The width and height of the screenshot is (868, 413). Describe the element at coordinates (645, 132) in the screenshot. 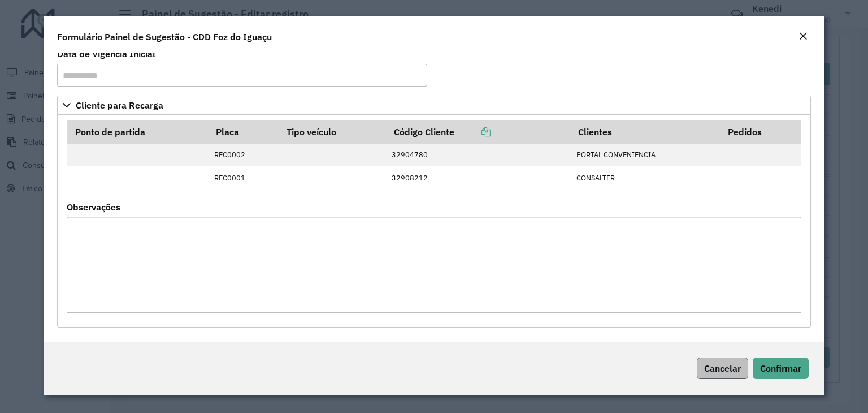

I see `th: Clientes` at that location.